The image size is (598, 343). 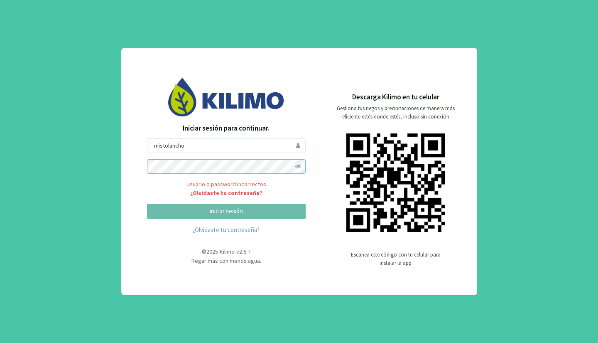 I want to click on p: Descarga Kilimo en tu celular, so click(x=396, y=97).